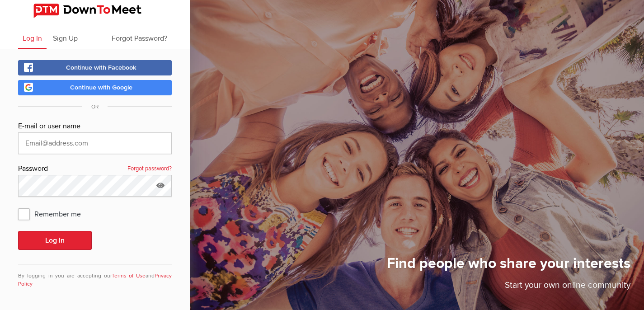 The width and height of the screenshot is (644, 310). What do you see at coordinates (65, 38) in the screenshot?
I see `span: Sign Up` at bounding box center [65, 38].